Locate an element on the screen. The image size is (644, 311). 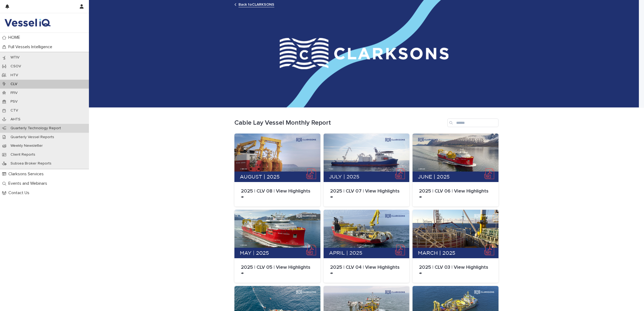
p: CSOV is located at coordinates (15, 66).